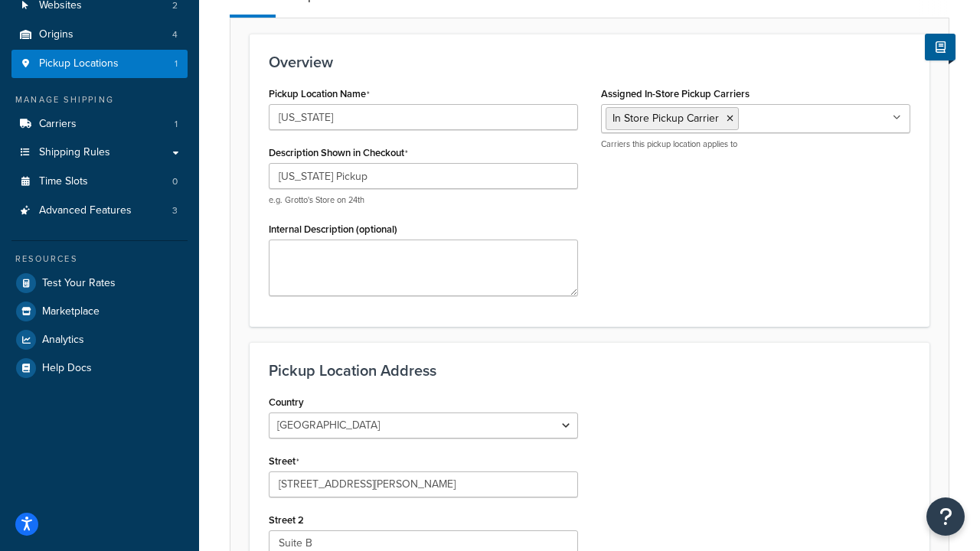 The height and width of the screenshot is (551, 980). What do you see at coordinates (175, 211) in the screenshot?
I see `span: 3` at bounding box center [175, 211].